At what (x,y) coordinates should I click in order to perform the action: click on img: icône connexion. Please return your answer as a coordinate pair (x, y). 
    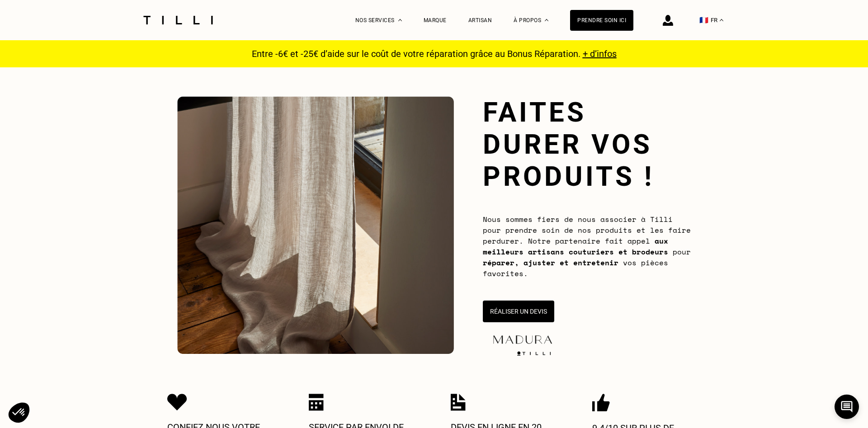
    Looking at the image, I should click on (668, 20).